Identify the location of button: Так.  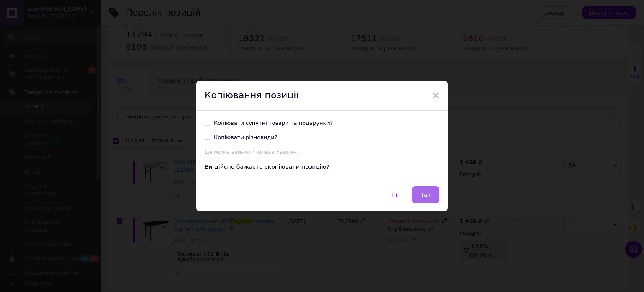
(426, 194).